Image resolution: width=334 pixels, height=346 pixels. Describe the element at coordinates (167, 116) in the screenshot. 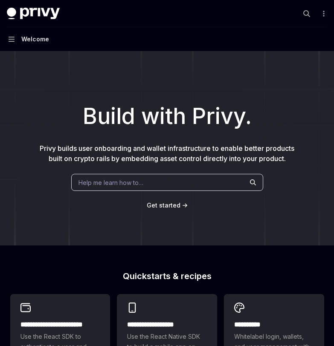

I see `h1: Build with Privy.` at that location.